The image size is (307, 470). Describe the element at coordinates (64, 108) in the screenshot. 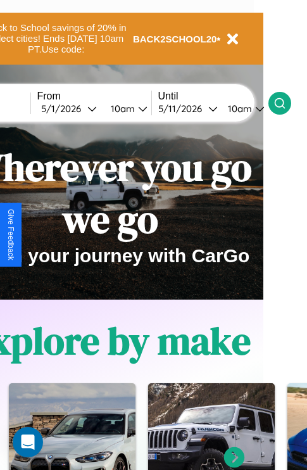

I see `div: 5 / 1 / 2026` at that location.